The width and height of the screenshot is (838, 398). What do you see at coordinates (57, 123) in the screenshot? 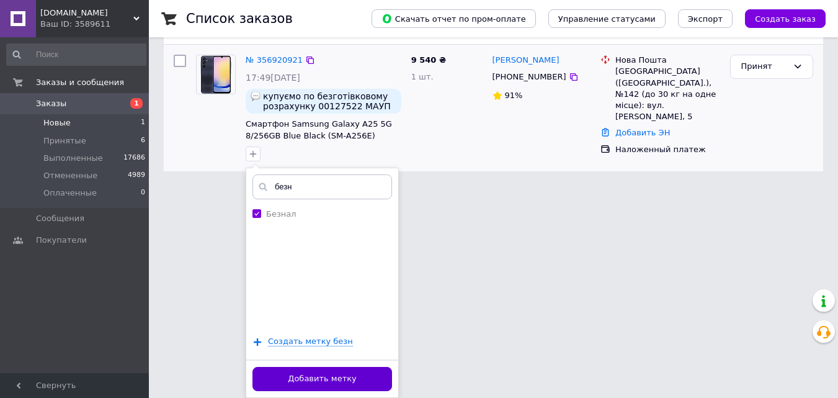
I see `span: Новые` at bounding box center [57, 123].